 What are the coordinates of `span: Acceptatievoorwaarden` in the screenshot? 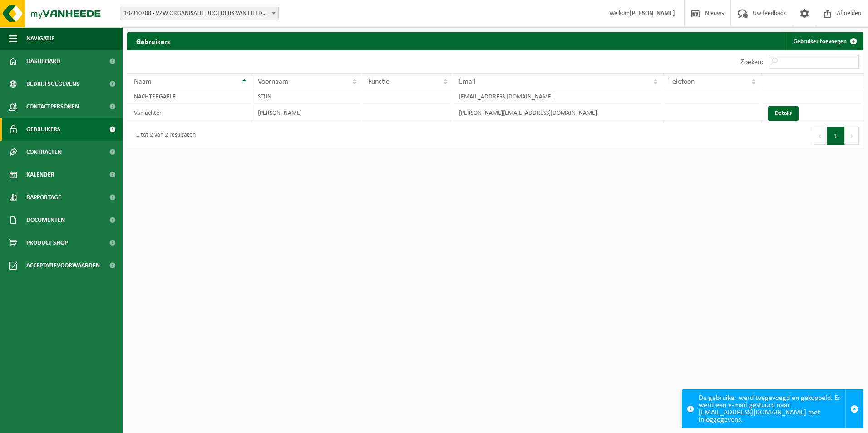 It's located at (63, 265).